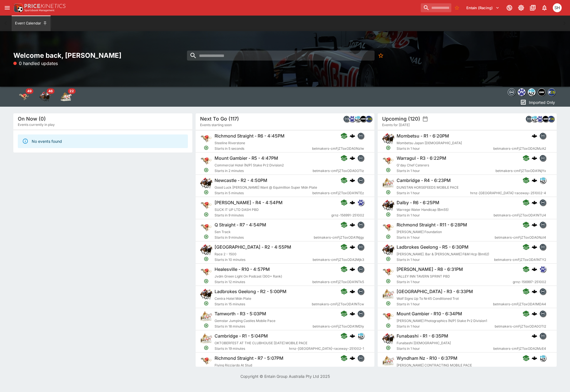  What do you see at coordinates (230, 143) in the screenshot?
I see `span: Steeline Riverstone` at bounding box center [230, 143].